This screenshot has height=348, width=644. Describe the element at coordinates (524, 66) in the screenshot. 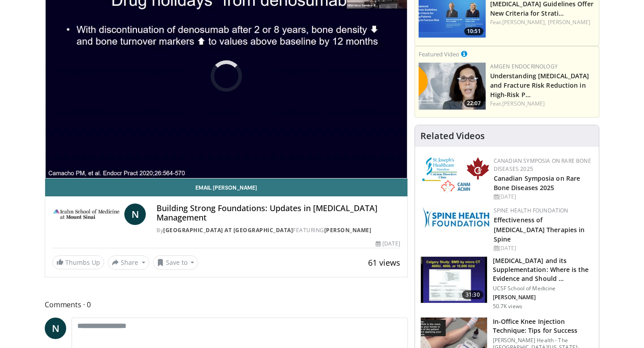

I see `a: Amgen Endocrinology` at that location.